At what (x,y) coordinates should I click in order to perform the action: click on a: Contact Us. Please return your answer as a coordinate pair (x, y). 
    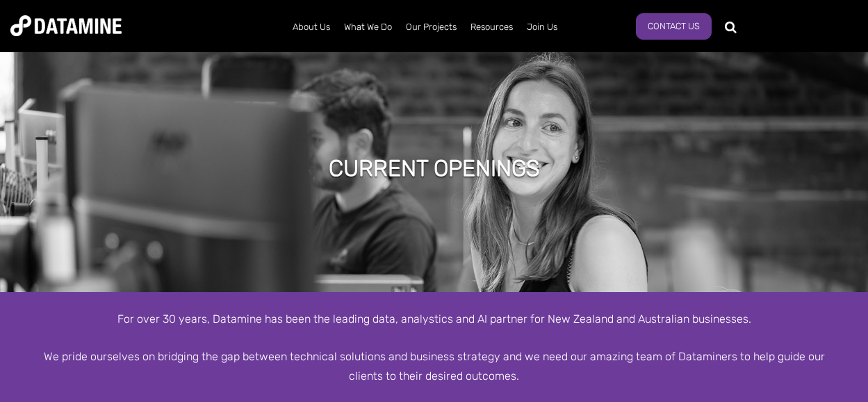
    Looking at the image, I should click on (673, 26).